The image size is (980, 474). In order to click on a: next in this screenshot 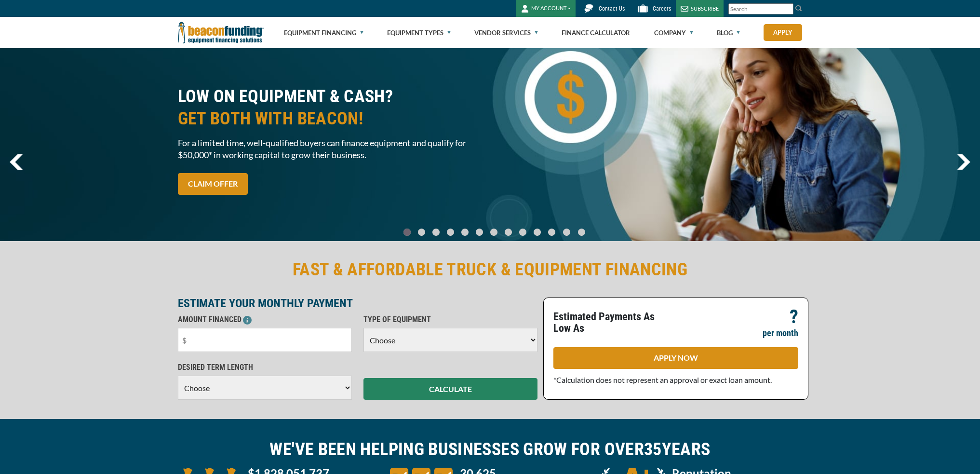, I will do `click(963, 162)`.